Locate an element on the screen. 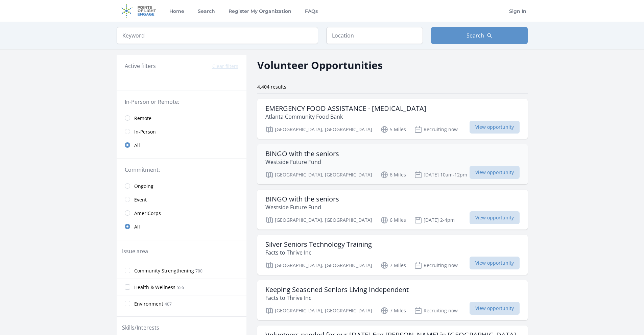 Image resolution: width=644 pixels, height=335 pixels. a: AmeriCorps is located at coordinates (181, 213).